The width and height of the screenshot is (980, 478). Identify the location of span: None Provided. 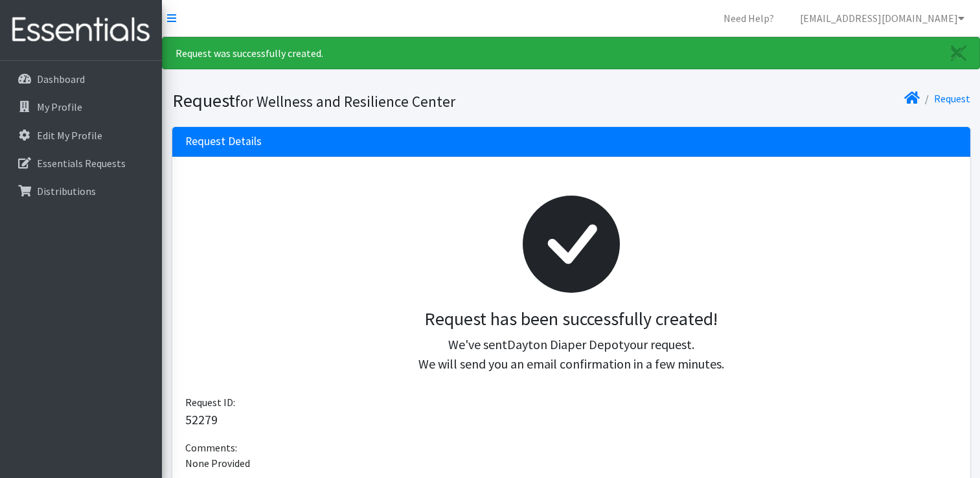
(218, 463).